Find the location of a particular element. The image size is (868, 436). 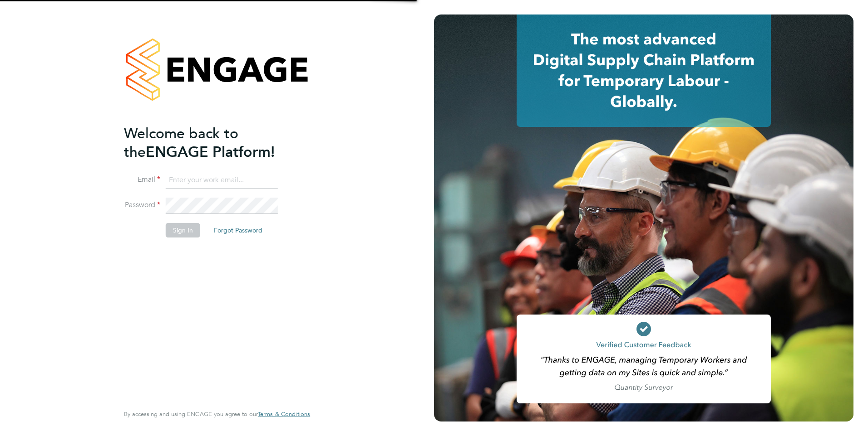

span: By accessing and using ENGAGE you agree to our is located at coordinates (217, 414).